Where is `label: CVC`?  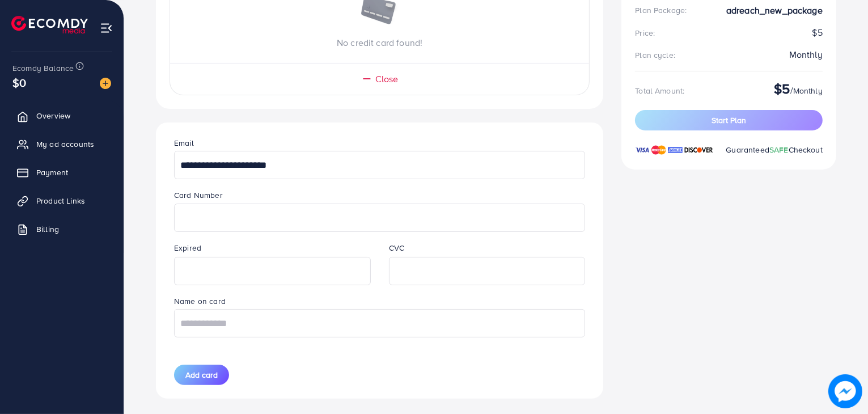
label: CVC is located at coordinates (396, 248).